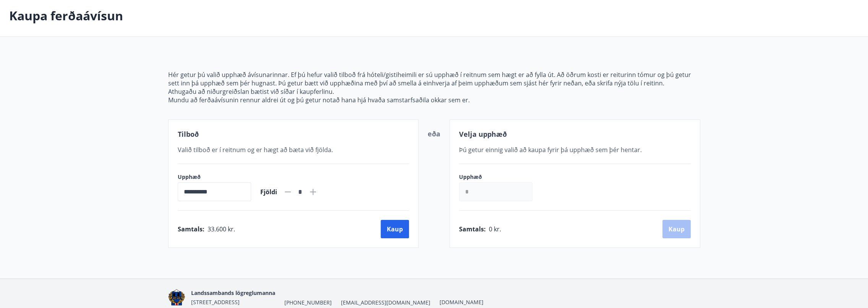  I want to click on span: 33.600 kr., so click(222, 229).